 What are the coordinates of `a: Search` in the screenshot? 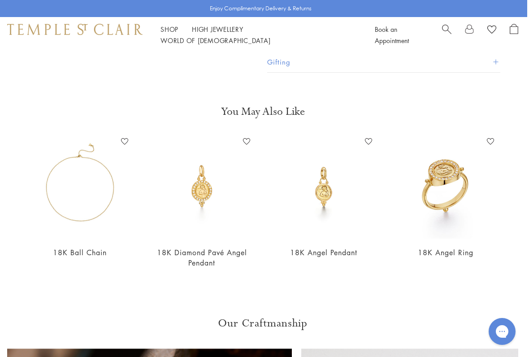 It's located at (446, 35).